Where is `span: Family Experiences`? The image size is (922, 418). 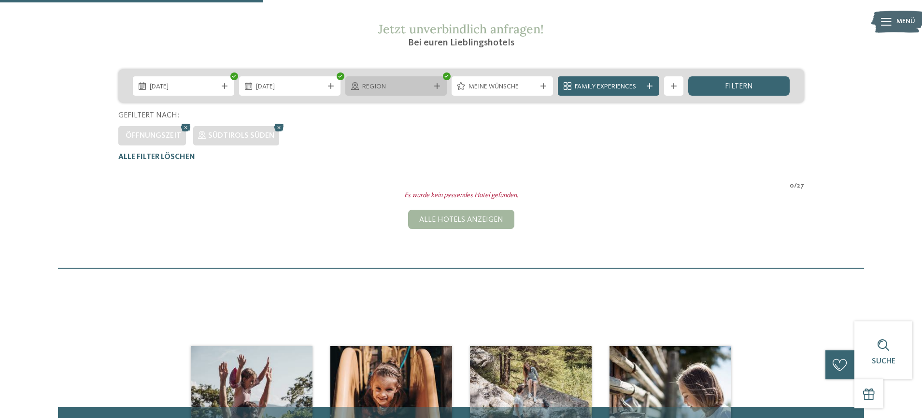
span: Family Experiences is located at coordinates (609, 87).